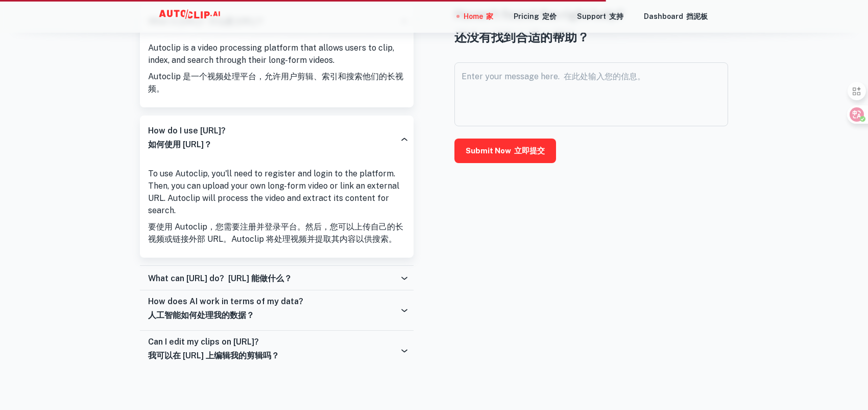  What do you see at coordinates (201, 315) in the screenshot?
I see `font: 人工智能如何处理我的数据？` at bounding box center [201, 315].